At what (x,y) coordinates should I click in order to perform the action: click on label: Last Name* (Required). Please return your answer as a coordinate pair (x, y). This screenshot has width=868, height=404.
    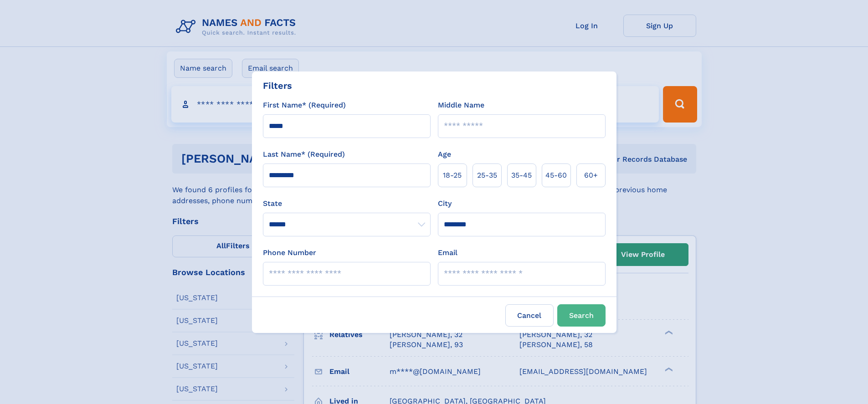
    Looking at the image, I should click on (304, 155).